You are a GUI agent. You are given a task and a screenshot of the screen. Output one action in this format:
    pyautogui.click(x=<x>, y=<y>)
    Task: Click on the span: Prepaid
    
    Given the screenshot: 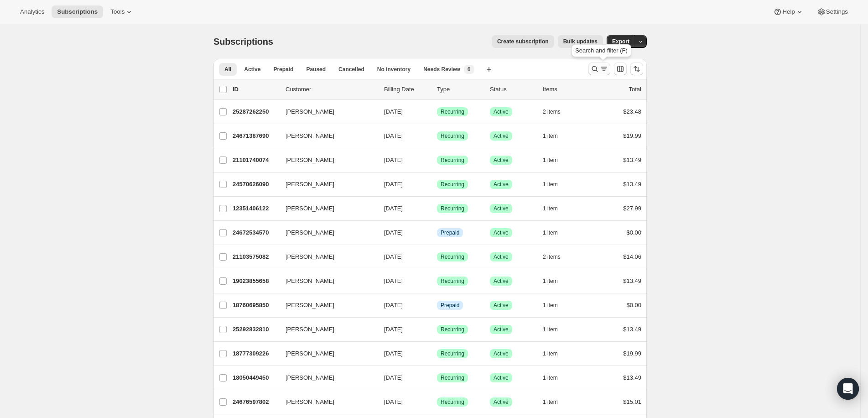 What is the action you would take?
    pyautogui.click(x=283, y=70)
    